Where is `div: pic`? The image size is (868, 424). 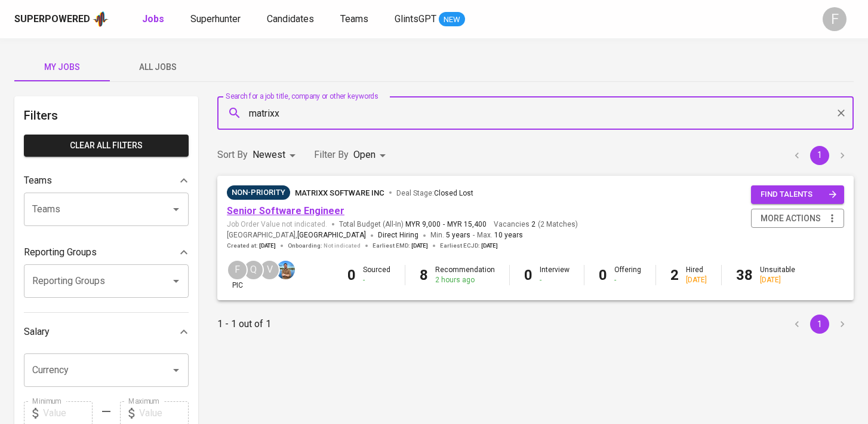 div: pic is located at coordinates (237, 275).